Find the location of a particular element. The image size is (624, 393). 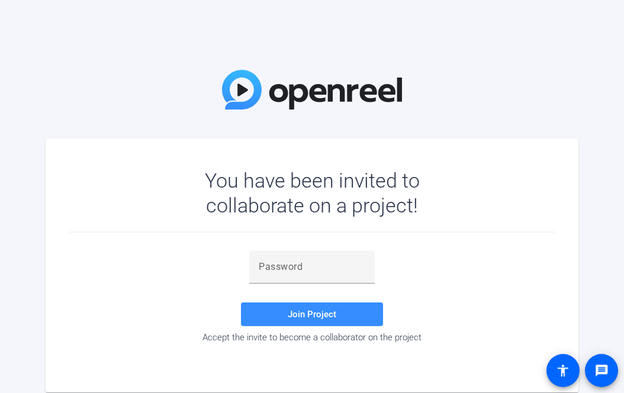

mat-icon: accessibility is located at coordinates (563, 371).